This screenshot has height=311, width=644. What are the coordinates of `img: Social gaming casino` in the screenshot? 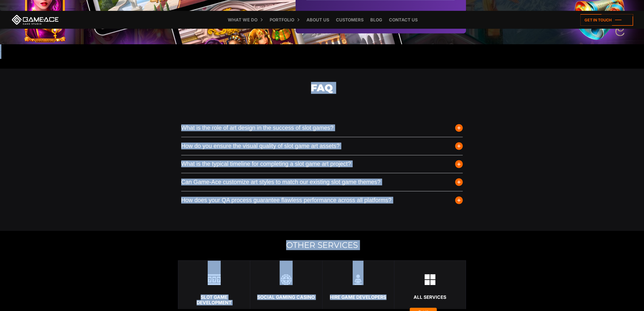 It's located at (286, 279).